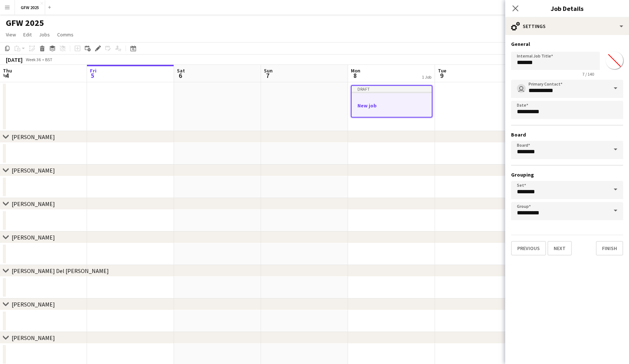  I want to click on span: 7, so click(267, 76).